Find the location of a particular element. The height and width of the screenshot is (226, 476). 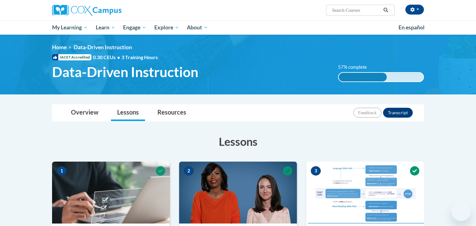

span: En español is located at coordinates (412, 27).